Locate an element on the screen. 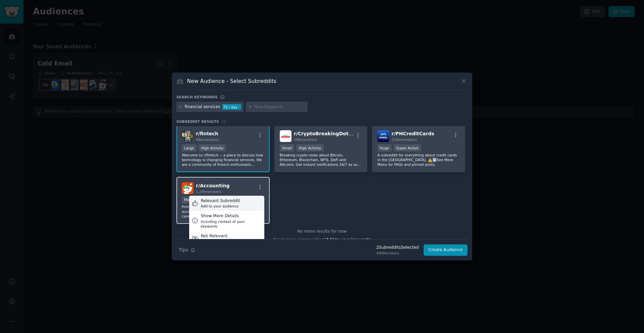 Image resolution: width=644 pixels, height=333 pixels. span: 22 is located at coordinates (224, 121).